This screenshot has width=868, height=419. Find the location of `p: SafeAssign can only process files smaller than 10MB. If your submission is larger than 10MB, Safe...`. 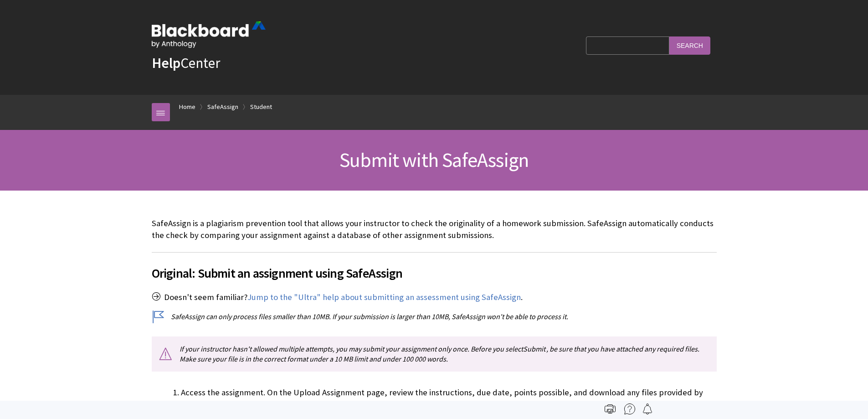

p: SafeAssign can only process files smaller than 10MB. If your submission is larger than 10MB, Safe... is located at coordinates (434, 316).